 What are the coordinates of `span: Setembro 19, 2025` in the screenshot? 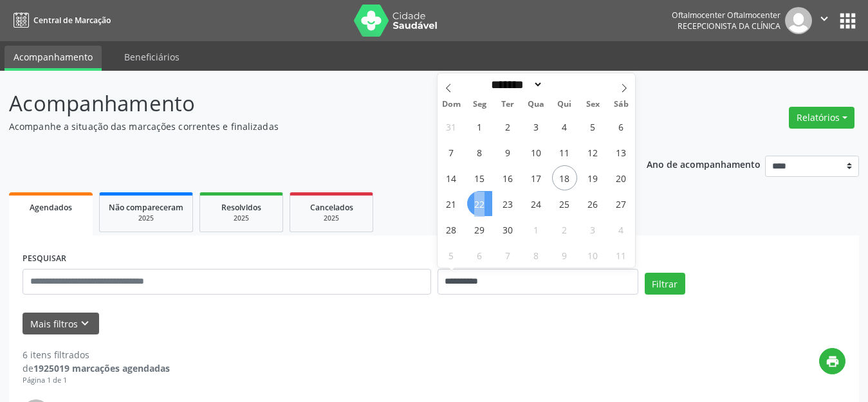 It's located at (593, 178).